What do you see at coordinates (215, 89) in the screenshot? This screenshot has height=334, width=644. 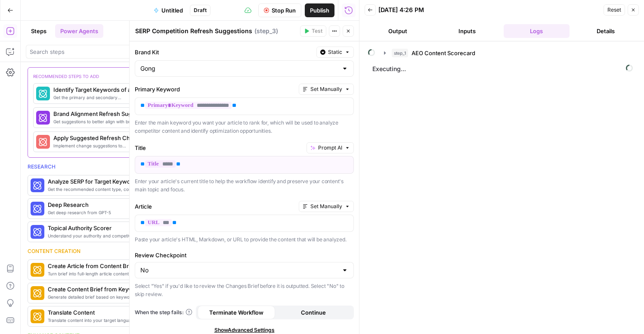 I see `label: Primary Keyword` at bounding box center [215, 89].